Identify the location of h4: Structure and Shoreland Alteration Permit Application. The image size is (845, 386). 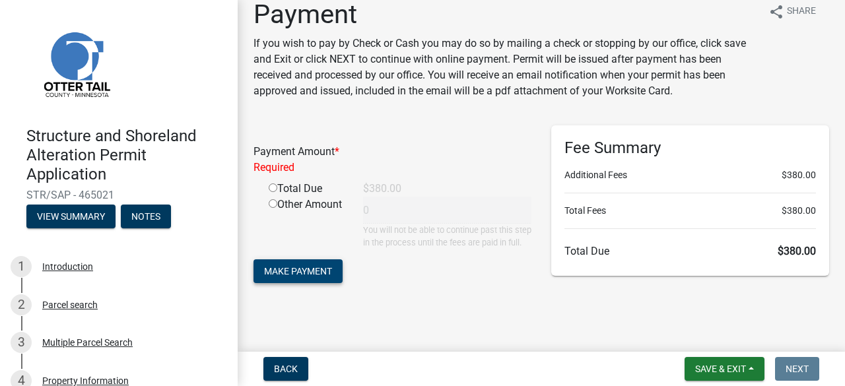
(127, 155).